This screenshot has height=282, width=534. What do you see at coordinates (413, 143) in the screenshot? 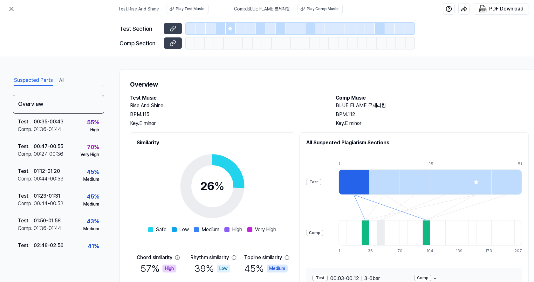
I see `h2: All Suspected Plagiarism Sections` at bounding box center [413, 143].